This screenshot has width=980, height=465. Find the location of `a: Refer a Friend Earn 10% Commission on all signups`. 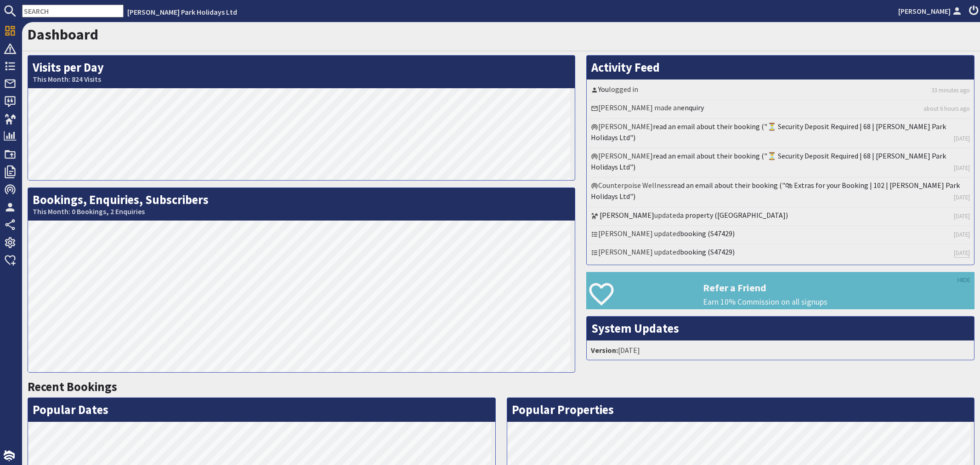

a: Refer a Friend Earn 10% Commission on all signups is located at coordinates (780, 291).